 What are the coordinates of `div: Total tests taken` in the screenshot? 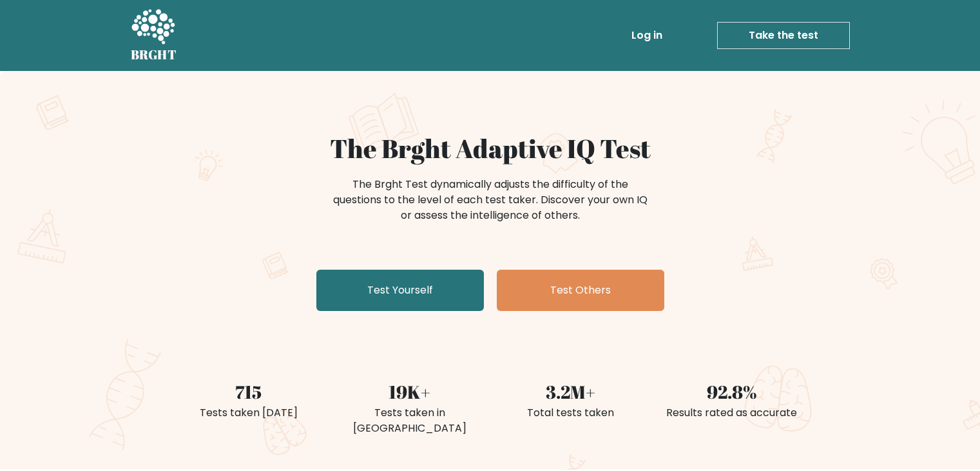 It's located at (571, 413).